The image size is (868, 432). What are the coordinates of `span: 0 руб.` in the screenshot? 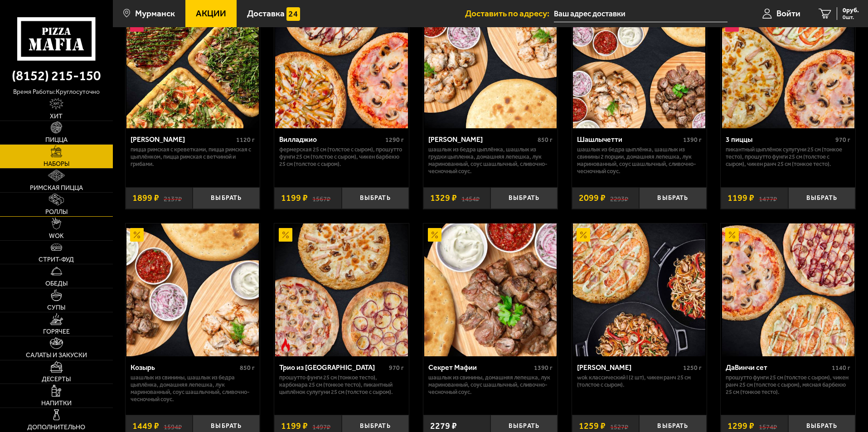 It's located at (851, 10).